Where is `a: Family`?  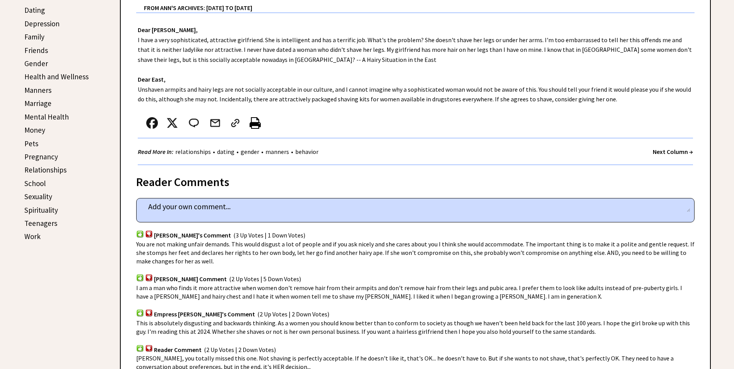
a: Family is located at coordinates (34, 37).